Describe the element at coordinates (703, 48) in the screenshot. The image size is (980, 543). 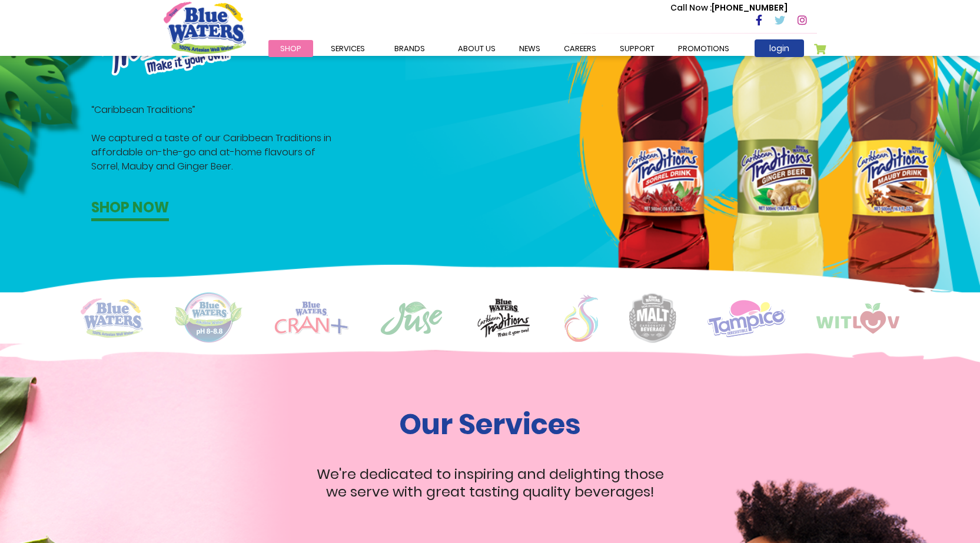
I see `a: Promotions` at that location.